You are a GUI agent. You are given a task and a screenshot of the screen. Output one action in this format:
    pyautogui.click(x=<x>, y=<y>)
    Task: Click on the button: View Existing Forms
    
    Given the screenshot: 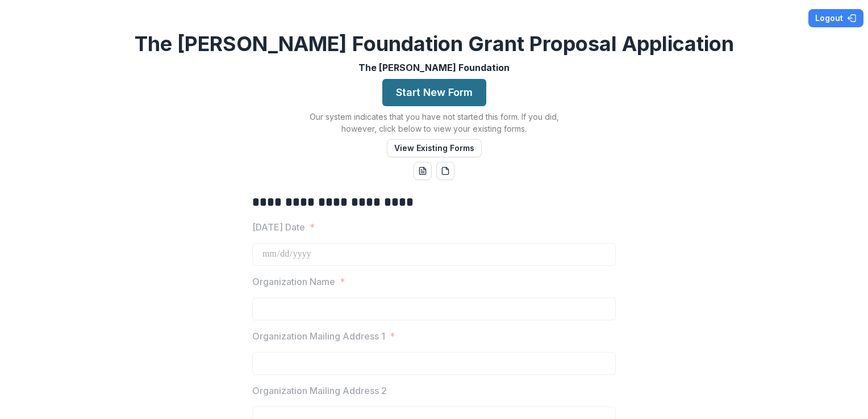 What is the action you would take?
    pyautogui.click(x=434, y=148)
    